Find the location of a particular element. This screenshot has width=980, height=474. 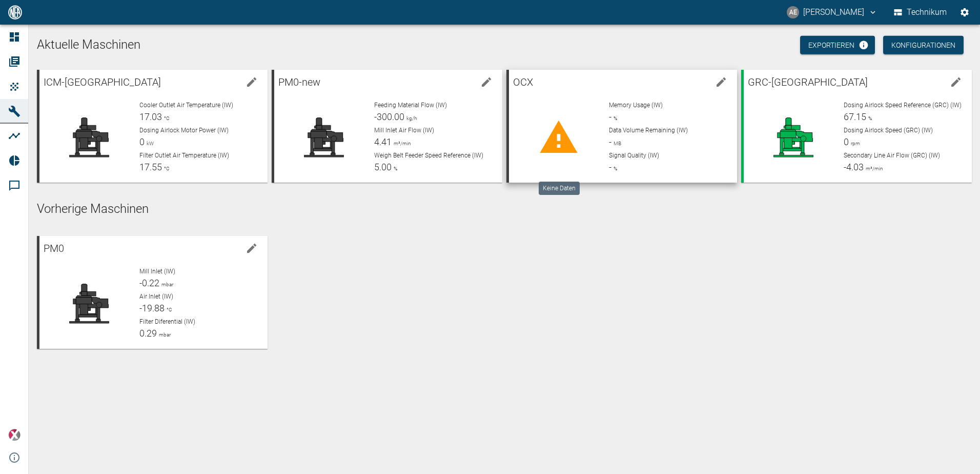

div: Keine Daten is located at coordinates (560, 188).